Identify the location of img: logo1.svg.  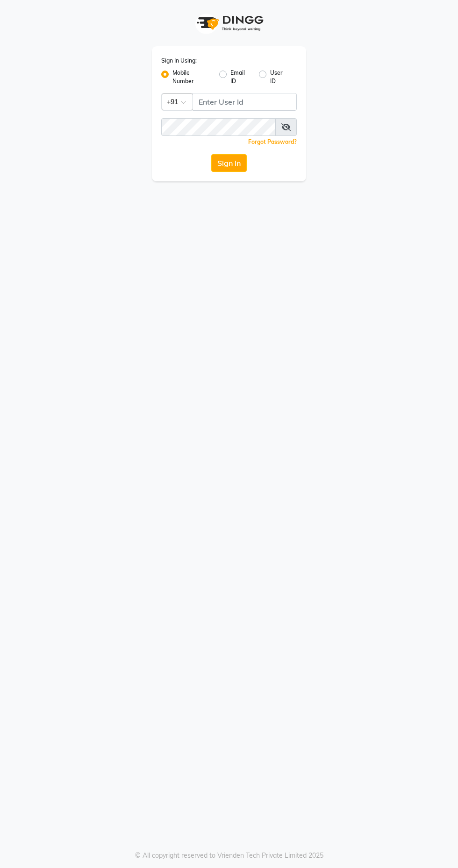
(229, 23).